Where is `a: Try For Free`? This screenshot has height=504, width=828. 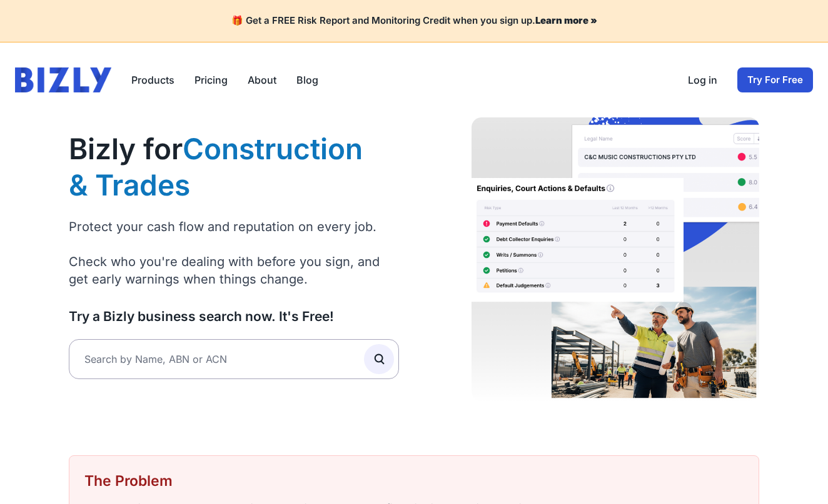 a: Try For Free is located at coordinates (775, 80).